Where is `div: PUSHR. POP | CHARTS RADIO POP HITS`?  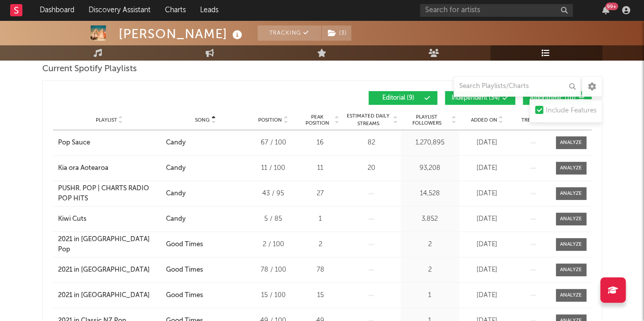
div: PUSHR. POP | CHARTS RADIO POP HITS is located at coordinates (110, 194).